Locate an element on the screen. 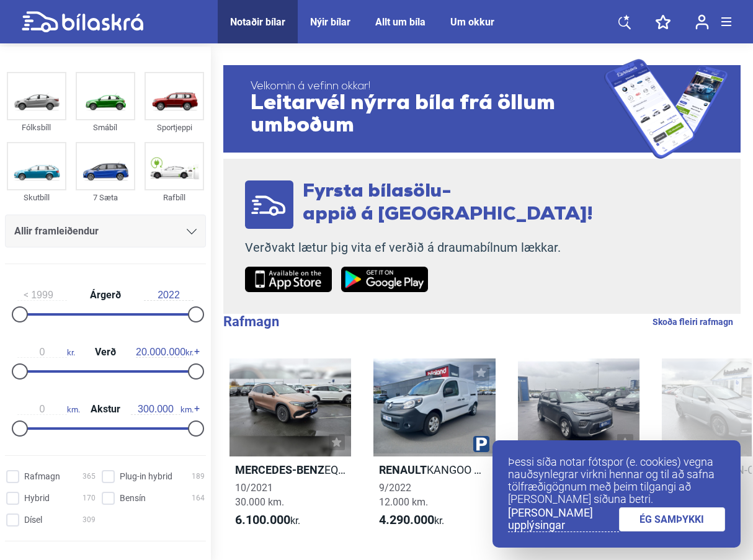  a: ÉG SAMÞYKKI is located at coordinates (672, 519).